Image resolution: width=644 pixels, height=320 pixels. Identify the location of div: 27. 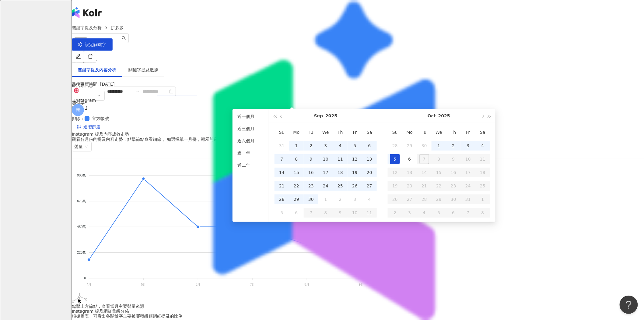
(370, 186).